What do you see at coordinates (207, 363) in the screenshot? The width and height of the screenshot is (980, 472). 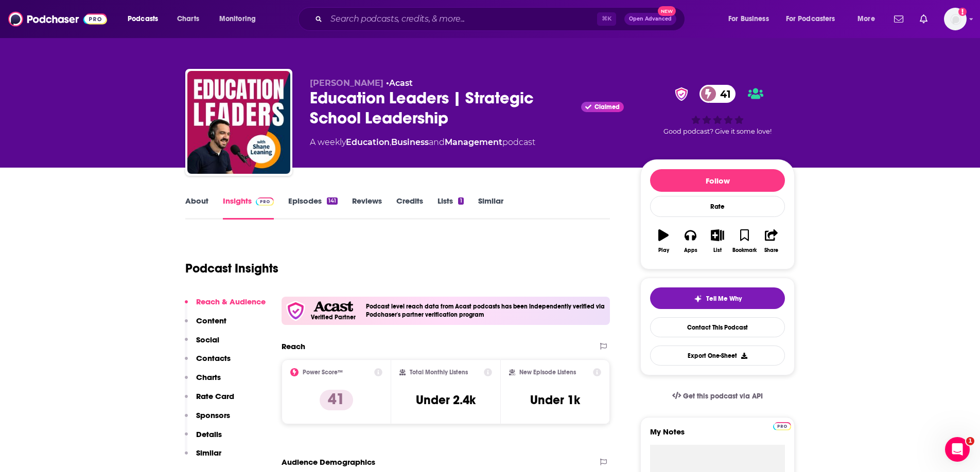 I see `button: Contacts` at bounding box center [207, 363].